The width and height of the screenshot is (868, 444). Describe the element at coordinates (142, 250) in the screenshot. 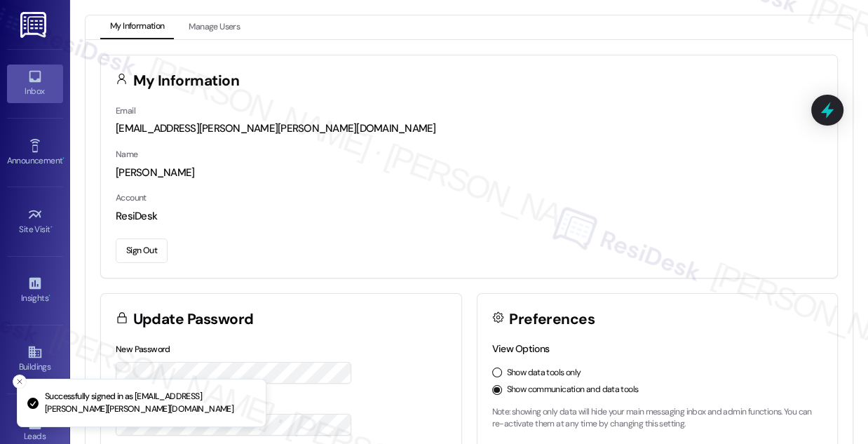

I see `button: Sign Out` at that location.